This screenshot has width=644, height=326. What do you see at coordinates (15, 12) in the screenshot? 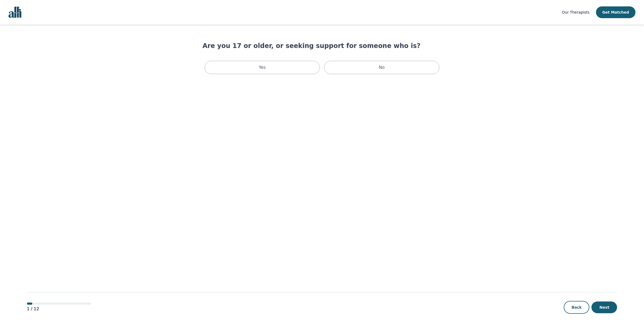
I see `img: alli logo` at bounding box center [15, 12].